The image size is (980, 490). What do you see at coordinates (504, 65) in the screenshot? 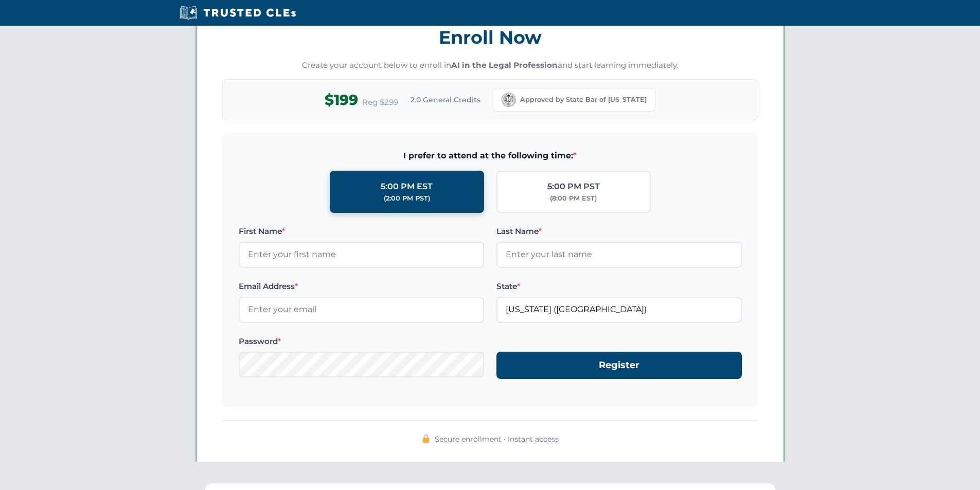
I see `strong: AI in the Legal Profession` at bounding box center [504, 65].